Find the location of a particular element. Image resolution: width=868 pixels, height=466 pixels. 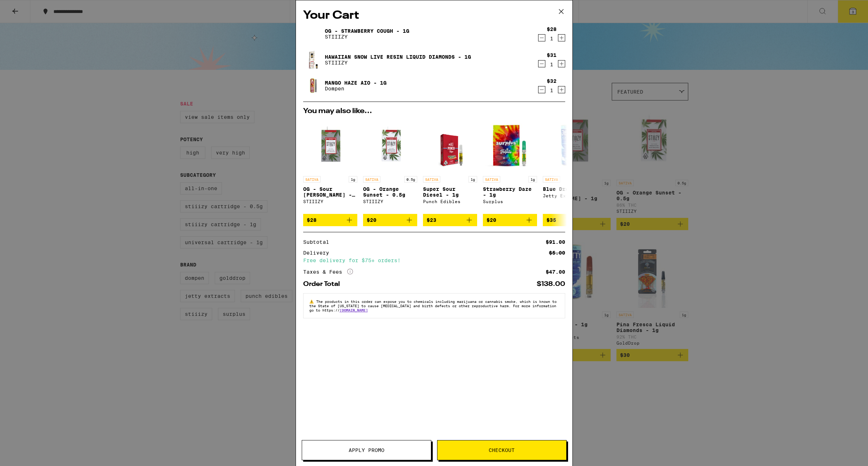

div: $32 is located at coordinates (551, 81).